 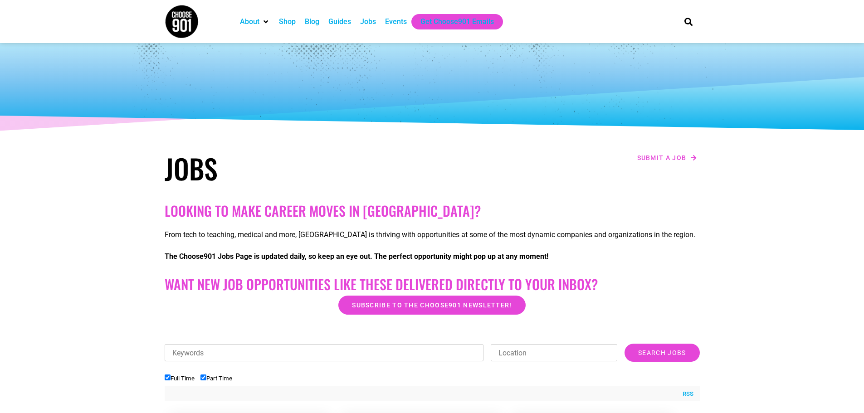 What do you see at coordinates (396, 22) in the screenshot?
I see `div: Events` at bounding box center [396, 22].